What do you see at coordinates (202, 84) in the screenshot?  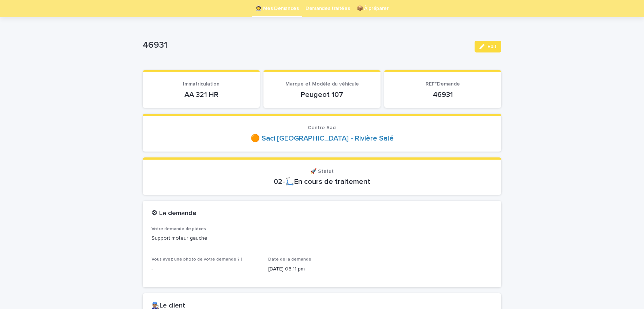 I see `span: Immatriculation` at bounding box center [202, 84].